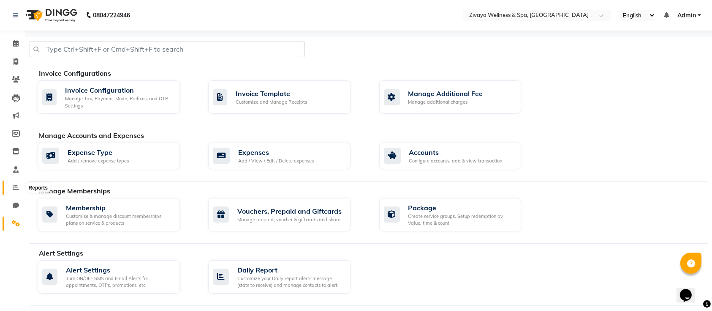 This screenshot has height=311, width=712. I want to click on a: Invoice TemplateCustomize and Manage Receipts, so click(287, 97).